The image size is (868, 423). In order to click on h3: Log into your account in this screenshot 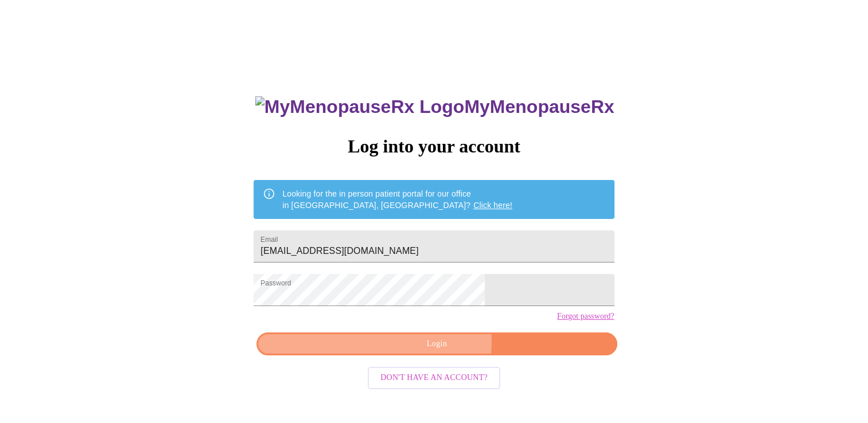, I will do `click(433, 146)`.